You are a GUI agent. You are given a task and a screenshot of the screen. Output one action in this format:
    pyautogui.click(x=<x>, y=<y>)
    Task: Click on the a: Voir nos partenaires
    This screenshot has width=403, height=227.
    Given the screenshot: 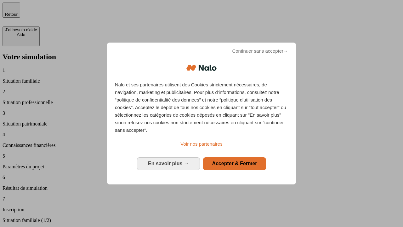 What is the action you would take?
    pyautogui.click(x=202, y=144)
    